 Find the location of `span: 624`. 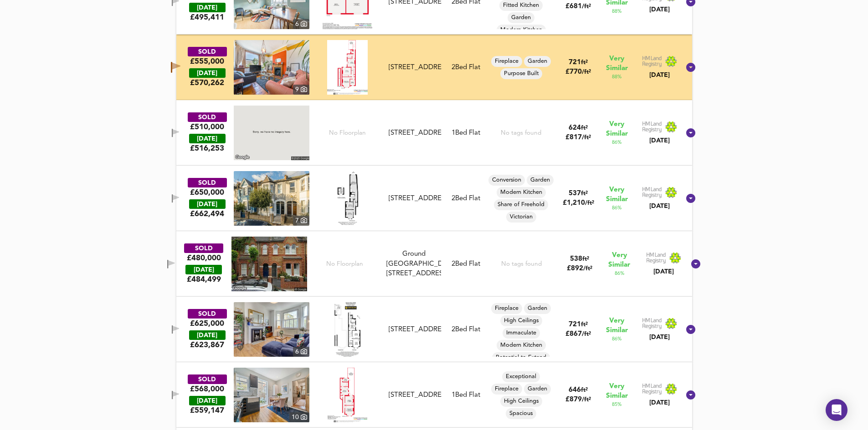

span: 624 is located at coordinates (574, 128).